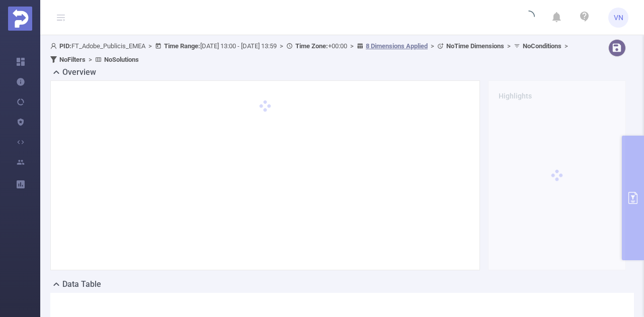 The height and width of the screenshot is (317, 644). I want to click on b: Time Range:, so click(182, 45).